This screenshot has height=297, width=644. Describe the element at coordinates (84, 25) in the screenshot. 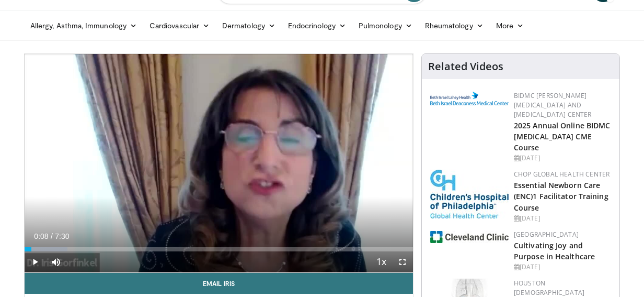

I see `a: Allergy, Asthma, Immunology` at that location.